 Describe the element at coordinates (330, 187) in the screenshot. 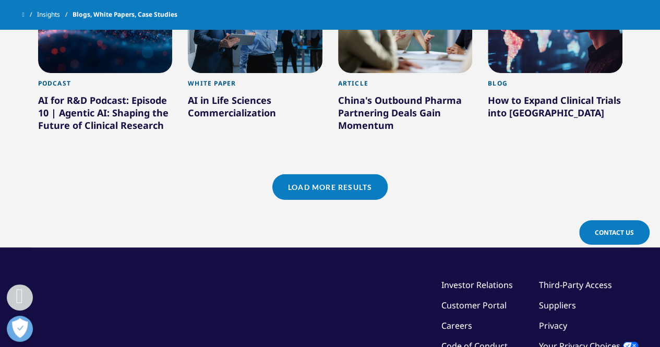

I see `a: Load More Results` at that location.